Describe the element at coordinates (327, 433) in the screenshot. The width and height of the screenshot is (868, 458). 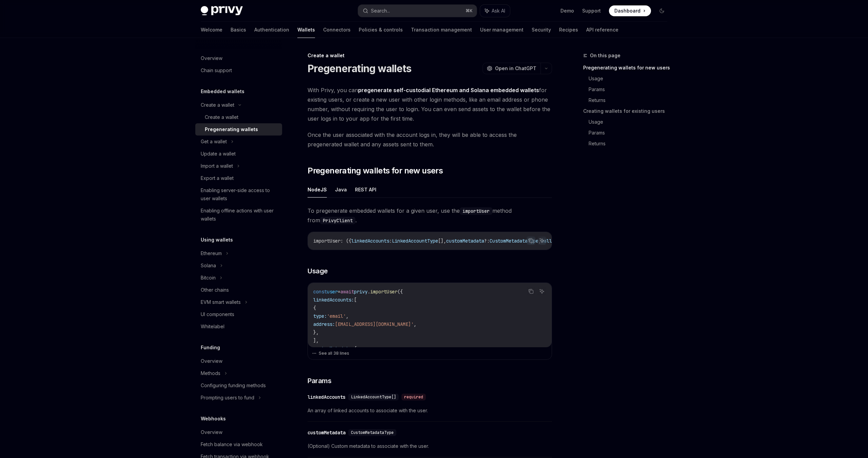
I see `div: customMetadata` at that location.